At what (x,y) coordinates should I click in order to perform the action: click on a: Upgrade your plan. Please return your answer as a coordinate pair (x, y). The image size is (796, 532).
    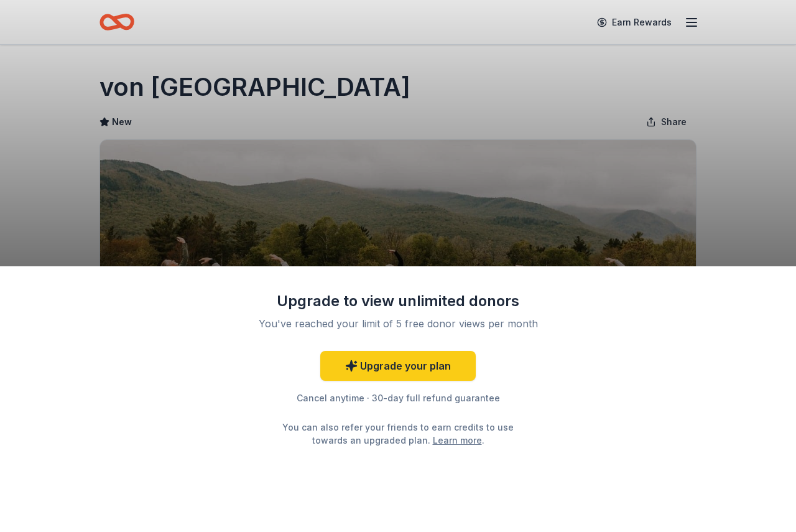
    Looking at the image, I should click on (398, 366).